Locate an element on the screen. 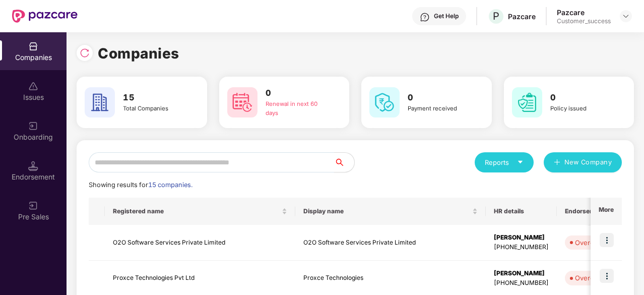 The height and width of the screenshot is (295, 644). span: P is located at coordinates (496, 16).